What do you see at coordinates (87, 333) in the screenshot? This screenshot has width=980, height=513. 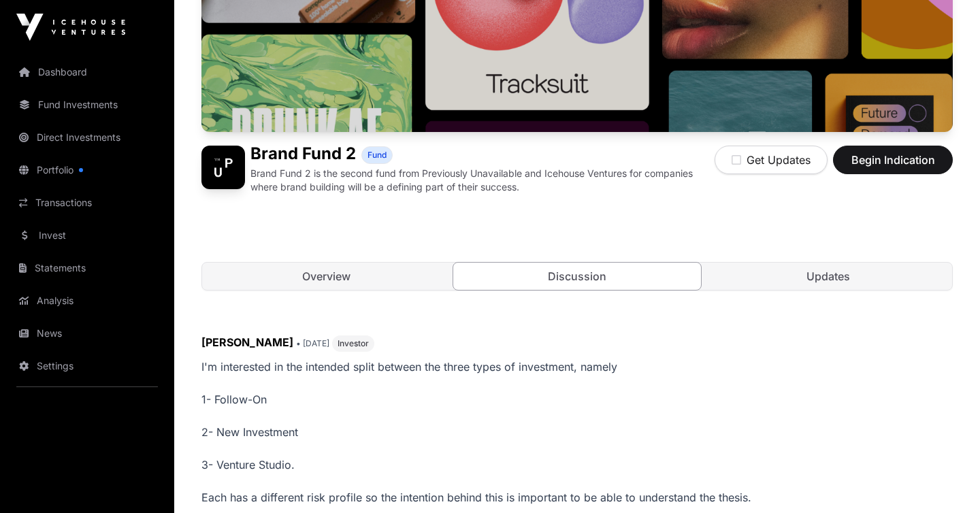 I see `a: News` at bounding box center [87, 333].